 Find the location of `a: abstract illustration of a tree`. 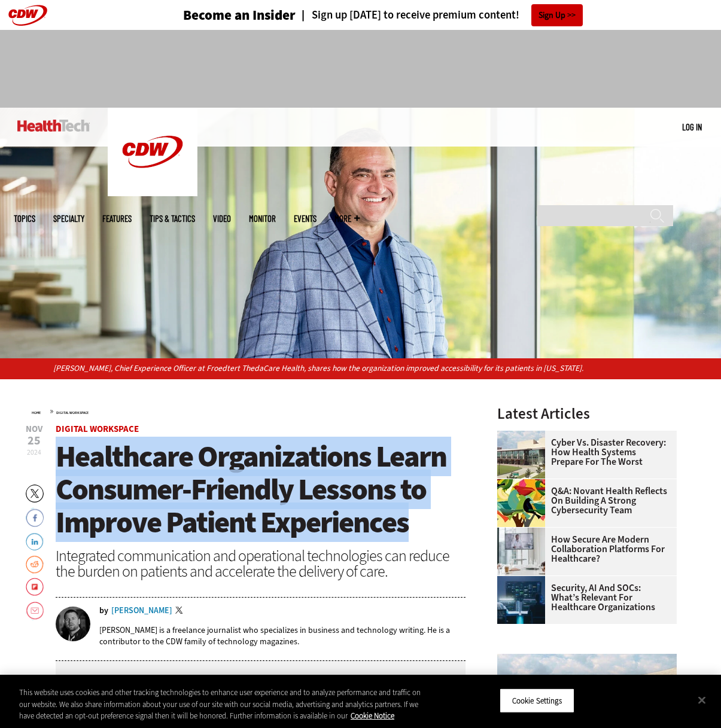

a: abstract illustration of a tree is located at coordinates (524, 484).